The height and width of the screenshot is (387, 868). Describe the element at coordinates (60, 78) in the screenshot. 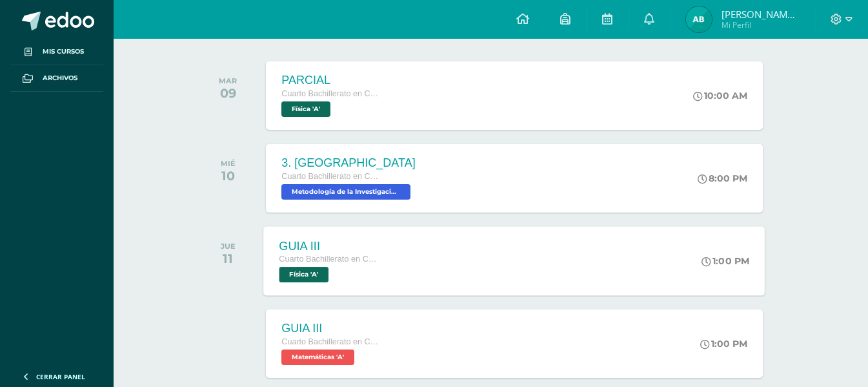

I see `span: Archivos` at that location.